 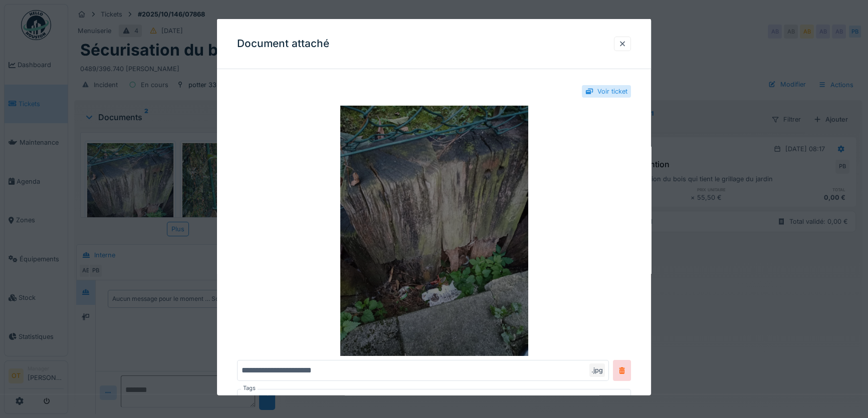 I want to click on div: Voir ticket, so click(x=612, y=91).